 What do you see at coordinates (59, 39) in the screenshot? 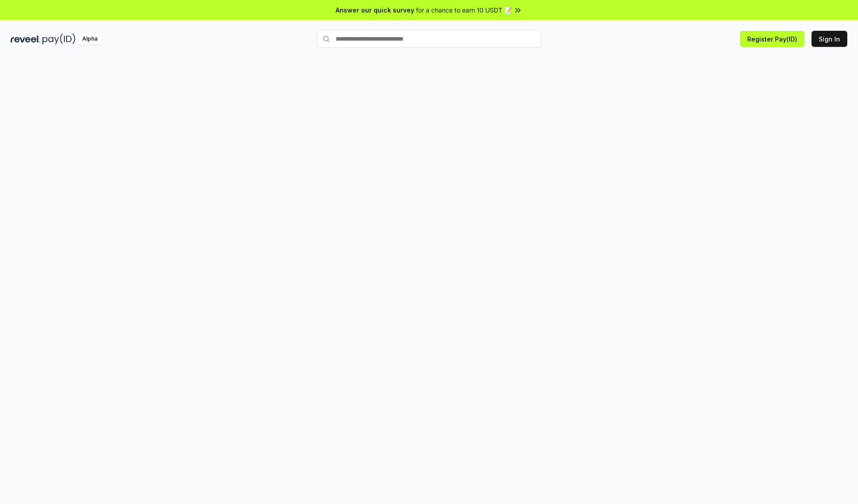
I see `img: pay_id` at bounding box center [59, 39].